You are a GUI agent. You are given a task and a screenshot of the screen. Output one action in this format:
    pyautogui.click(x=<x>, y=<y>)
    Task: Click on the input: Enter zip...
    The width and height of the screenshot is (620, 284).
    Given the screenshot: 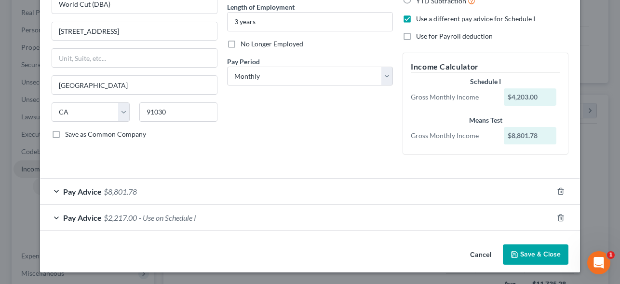 What is the action you would take?
    pyautogui.click(x=178, y=112)
    